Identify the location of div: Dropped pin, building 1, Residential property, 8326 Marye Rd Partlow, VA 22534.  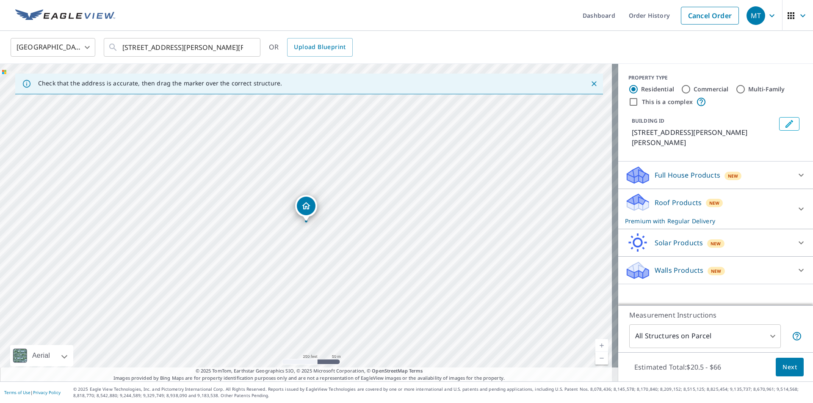
(306, 208).